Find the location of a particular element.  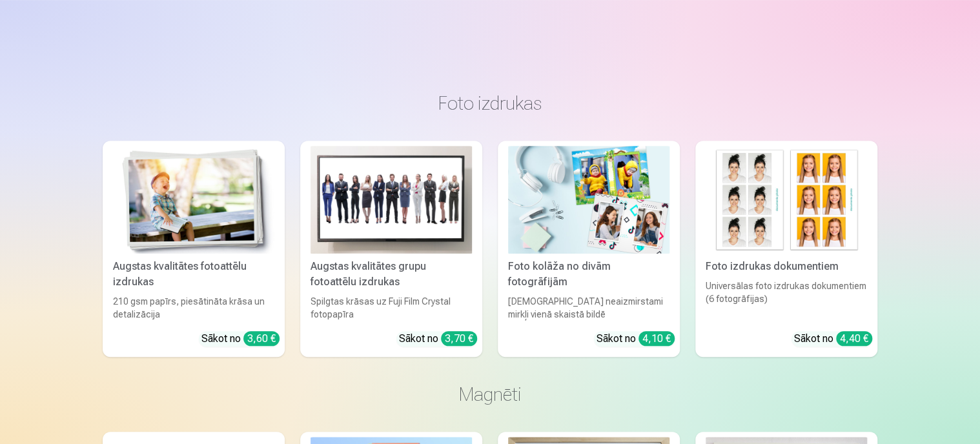

div: Augstas kvalitātes fotoattēlu izdrukas is located at coordinates (193, 275).